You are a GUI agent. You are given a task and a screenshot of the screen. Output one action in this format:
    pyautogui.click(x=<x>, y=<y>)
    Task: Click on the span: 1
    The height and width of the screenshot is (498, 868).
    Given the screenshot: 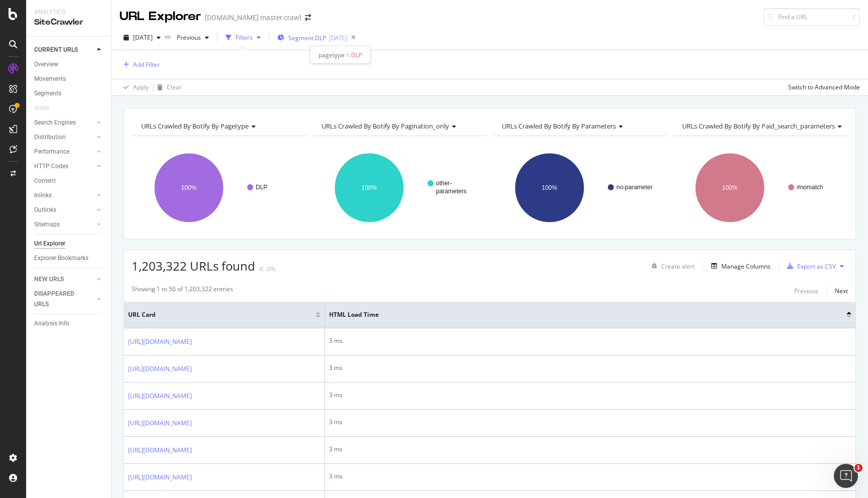 What is the action you would take?
    pyautogui.click(x=859, y=468)
    